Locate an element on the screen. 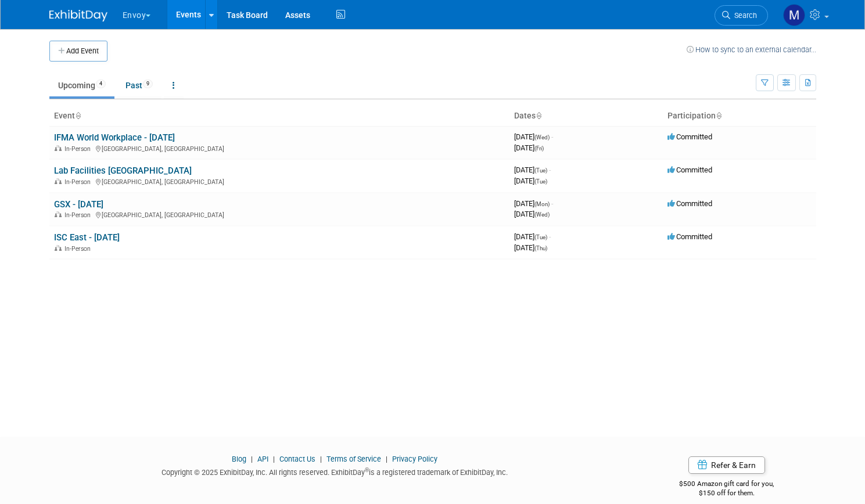 The width and height of the screenshot is (865, 504). a: Refer & Earn is located at coordinates (727, 465).